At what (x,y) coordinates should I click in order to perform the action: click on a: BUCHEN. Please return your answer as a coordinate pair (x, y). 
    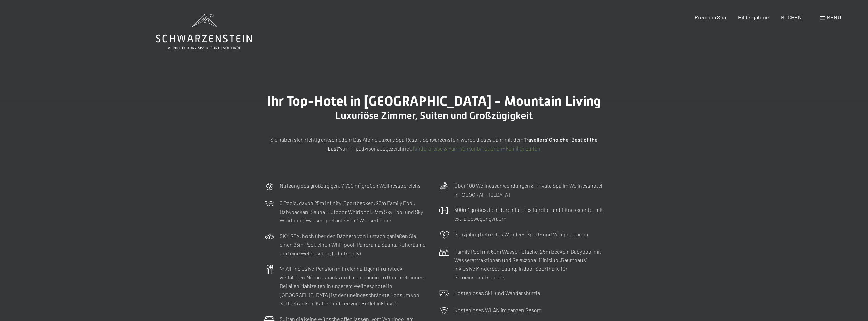
    Looking at the image, I should click on (791, 17).